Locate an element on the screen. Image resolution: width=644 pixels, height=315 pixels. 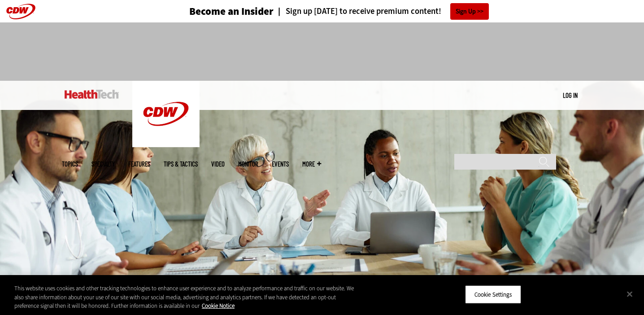
span: Specialty is located at coordinates (103, 164).